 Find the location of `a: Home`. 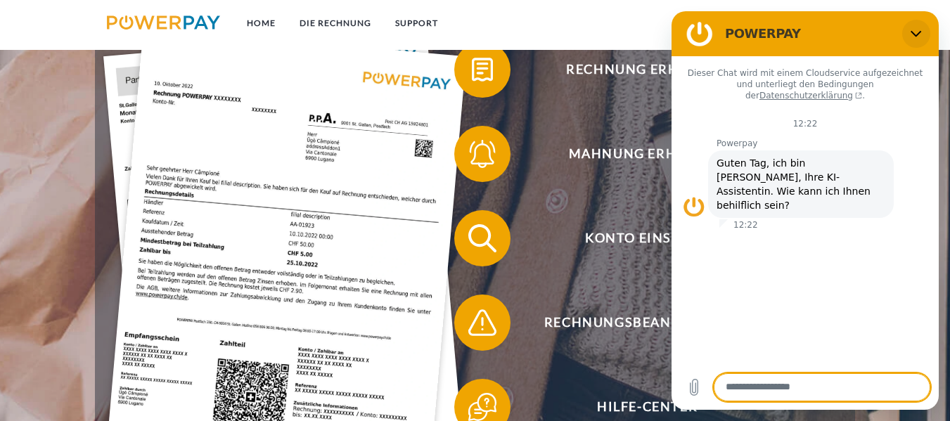

a: Home is located at coordinates (261, 23).